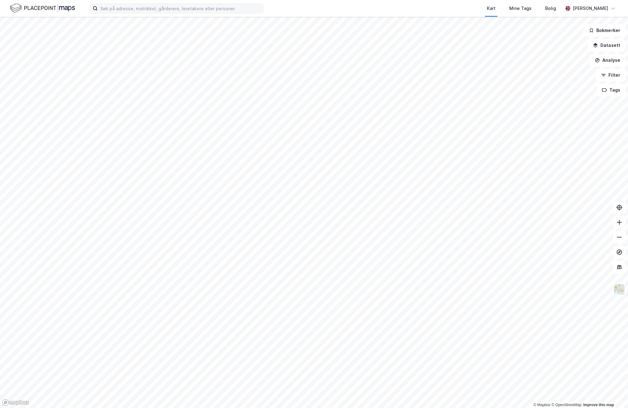  What do you see at coordinates (611, 90) in the screenshot?
I see `button: Tags` at bounding box center [611, 90].